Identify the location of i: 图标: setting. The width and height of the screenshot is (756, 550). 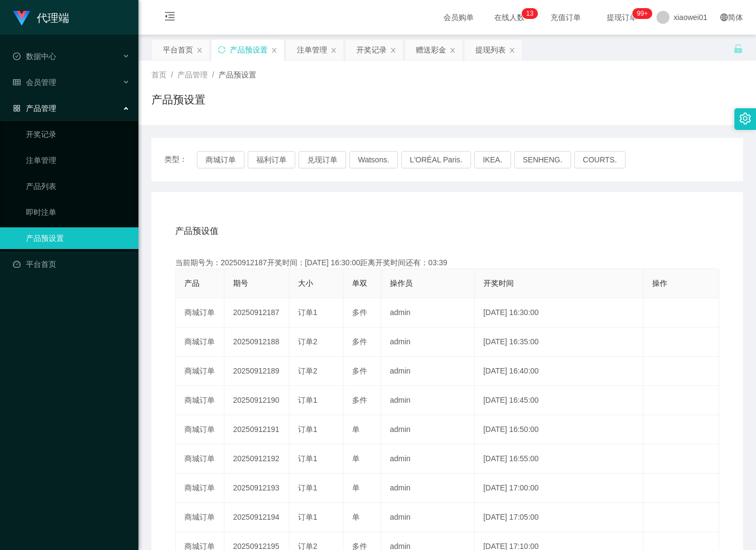
(745, 119).